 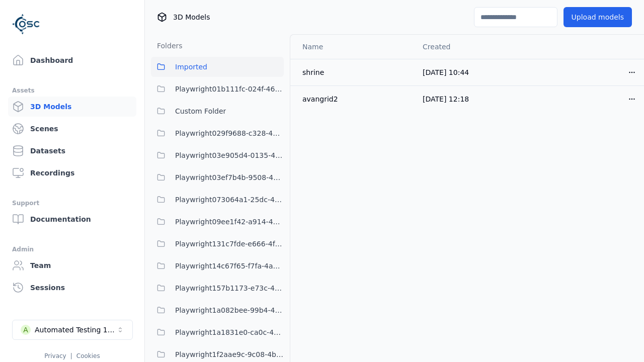 I want to click on span: Playwright14c67f65-f7fa-4a69-9dce-fa9a259dcaa1, so click(x=229, y=266).